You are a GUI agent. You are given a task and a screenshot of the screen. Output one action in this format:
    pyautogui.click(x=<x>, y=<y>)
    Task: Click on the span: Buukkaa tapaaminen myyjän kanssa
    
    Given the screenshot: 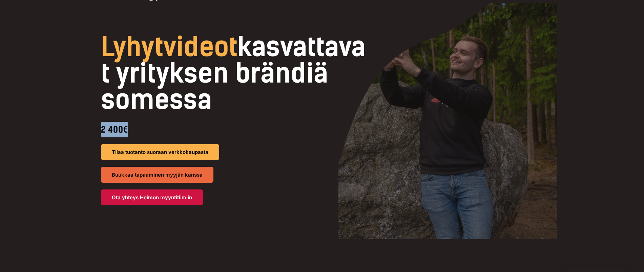 What is the action you would take?
    pyautogui.click(x=157, y=175)
    